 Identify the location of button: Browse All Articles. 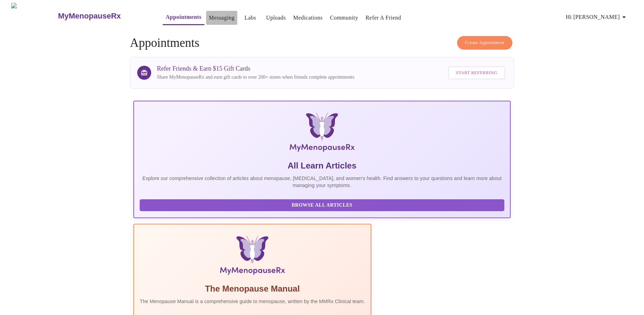
(322, 205).